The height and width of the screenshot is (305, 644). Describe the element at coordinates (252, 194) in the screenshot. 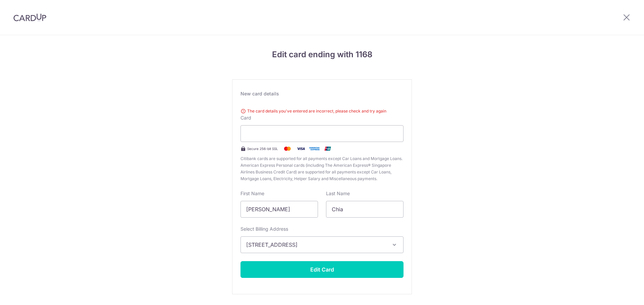

I see `label: First Name` at that location.